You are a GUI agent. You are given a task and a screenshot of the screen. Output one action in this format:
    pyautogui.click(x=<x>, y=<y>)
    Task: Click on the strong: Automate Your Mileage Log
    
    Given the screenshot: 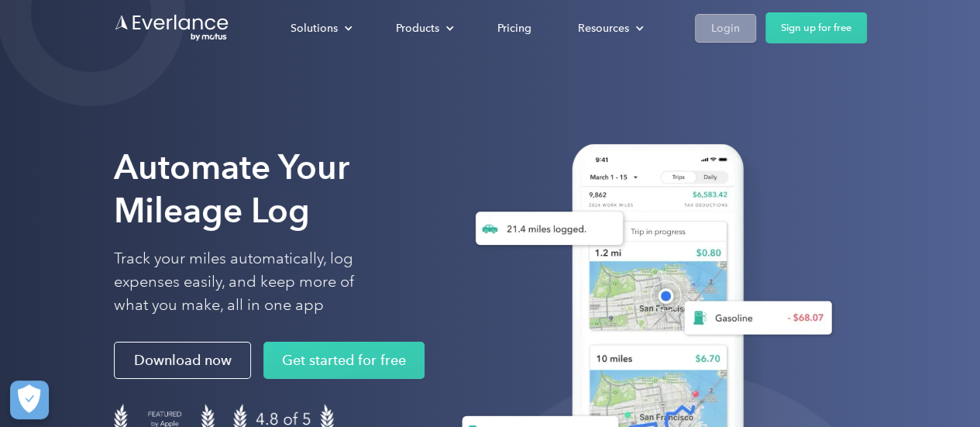 What is the action you would take?
    pyautogui.click(x=232, y=188)
    